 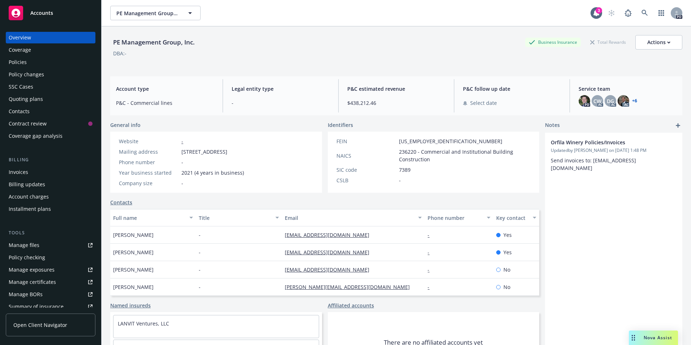 What do you see at coordinates (512, 89) in the screenshot?
I see `span: P&C follow up date` at bounding box center [512, 89].